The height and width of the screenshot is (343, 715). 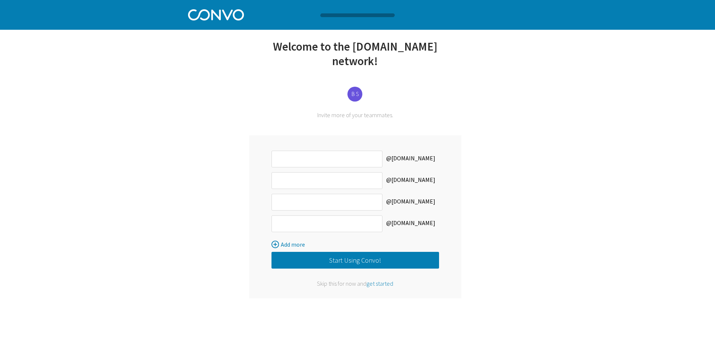 I want to click on img: Convo Logo, so click(x=216, y=14).